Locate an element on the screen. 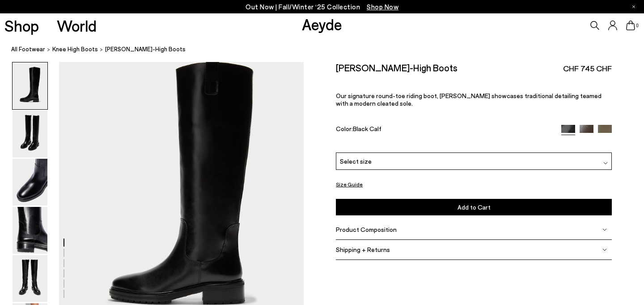  a: Aeyde is located at coordinates (322, 25).